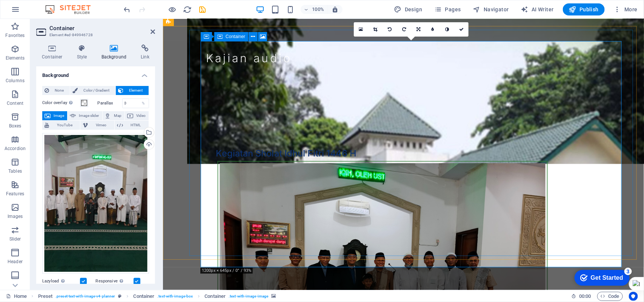 This screenshot has height=302, width=644. What do you see at coordinates (97, 125) in the screenshot?
I see `button: Vimeo` at bounding box center [97, 125].